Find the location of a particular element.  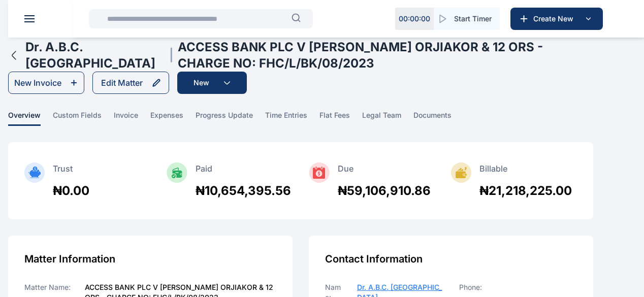

button: Start Timer is located at coordinates (466, 19).